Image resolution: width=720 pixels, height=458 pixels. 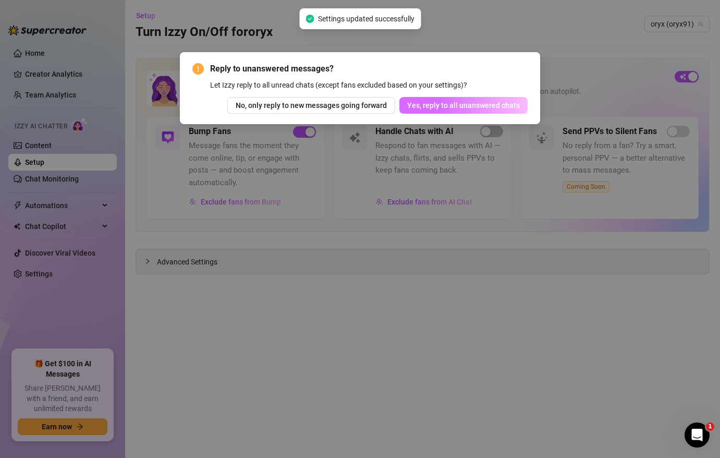 What do you see at coordinates (311, 105) in the screenshot?
I see `button: No, only reply to new messages going forward` at bounding box center [311, 105].